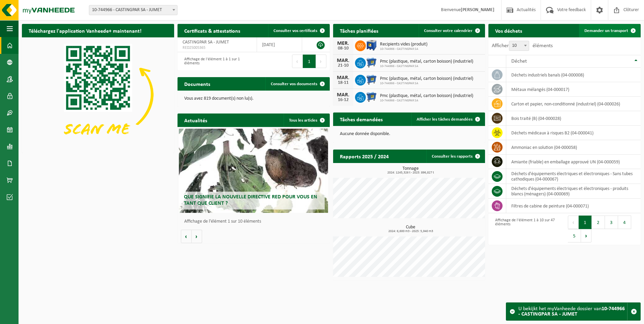 This screenshot has height=324, width=644. What do you see at coordinates (361, 119) in the screenshot?
I see `h2: Tâches demandées` at bounding box center [361, 119].